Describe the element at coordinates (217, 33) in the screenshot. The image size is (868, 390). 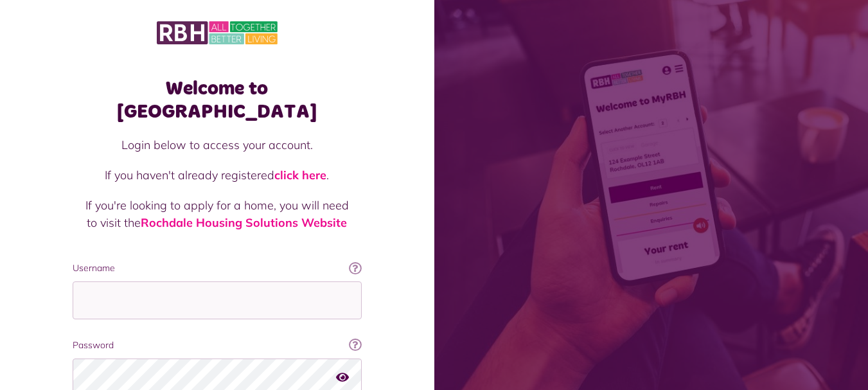
I see `img: MyRBH` at that location.